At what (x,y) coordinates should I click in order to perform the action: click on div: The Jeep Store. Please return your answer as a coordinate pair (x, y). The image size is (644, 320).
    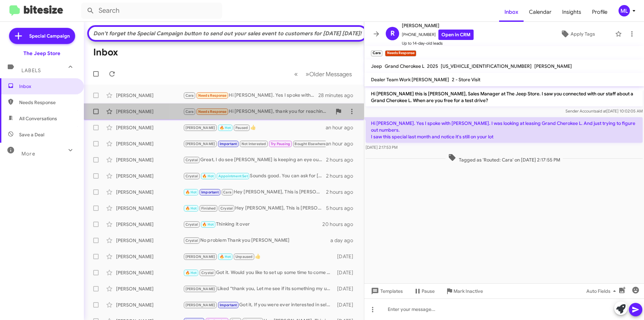
    Looking at the image, I should click on (42, 53).